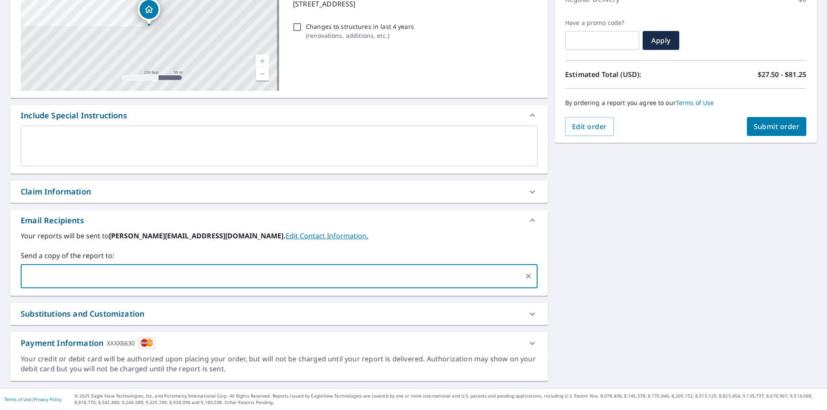 The image size is (827, 410). Describe the element at coordinates (88, 343) in the screenshot. I see `div: Payment Information` at that location.